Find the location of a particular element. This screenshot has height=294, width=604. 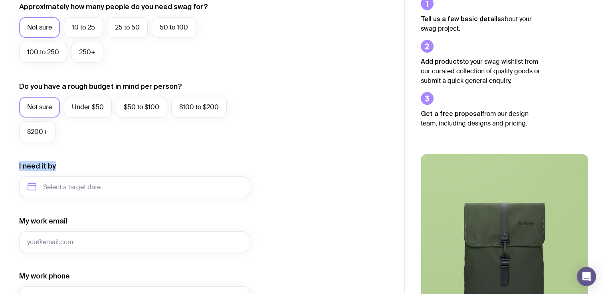

input: you@email.com is located at coordinates (134, 242).